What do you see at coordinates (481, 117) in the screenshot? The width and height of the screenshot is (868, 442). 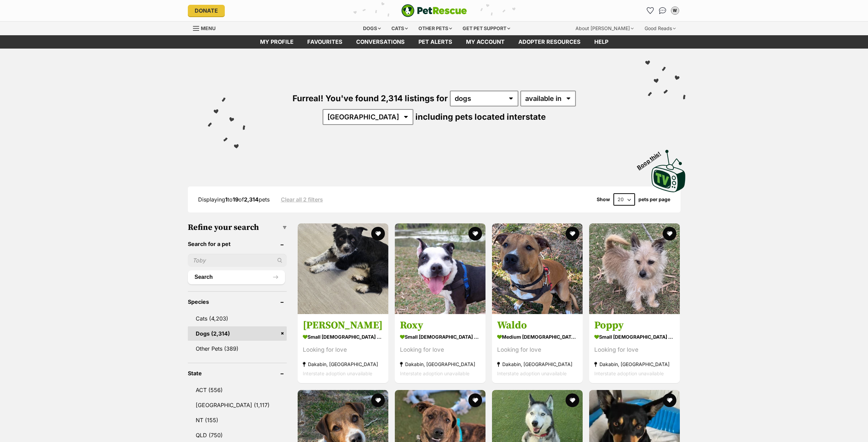 I see `span: including pets located interstate` at bounding box center [481, 117].